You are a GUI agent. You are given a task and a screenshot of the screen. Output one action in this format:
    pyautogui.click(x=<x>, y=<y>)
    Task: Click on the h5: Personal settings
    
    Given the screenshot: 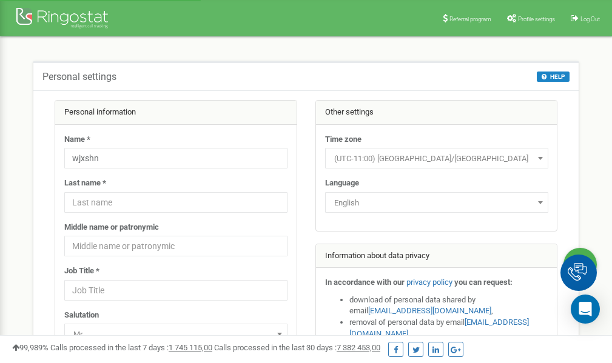 What is the action you would take?
    pyautogui.click(x=79, y=77)
    